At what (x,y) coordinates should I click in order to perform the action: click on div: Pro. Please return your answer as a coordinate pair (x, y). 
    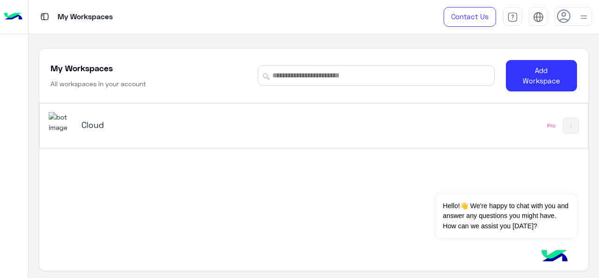
    Looking at the image, I should click on (552, 126).